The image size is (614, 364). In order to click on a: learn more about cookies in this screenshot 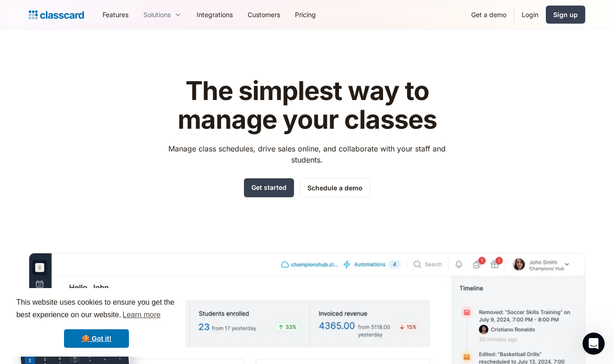, I will do `click(141, 315)`.